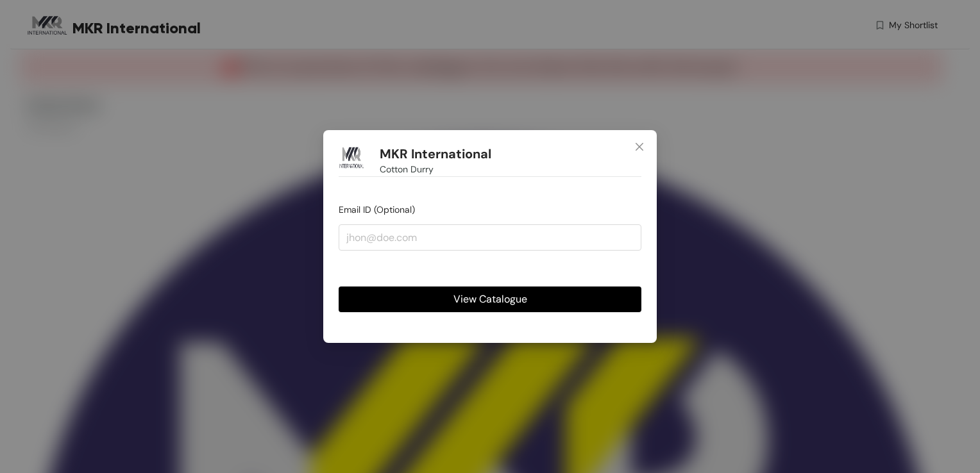 Image resolution: width=980 pixels, height=473 pixels. I want to click on img: Buyer Portal, so click(351, 158).